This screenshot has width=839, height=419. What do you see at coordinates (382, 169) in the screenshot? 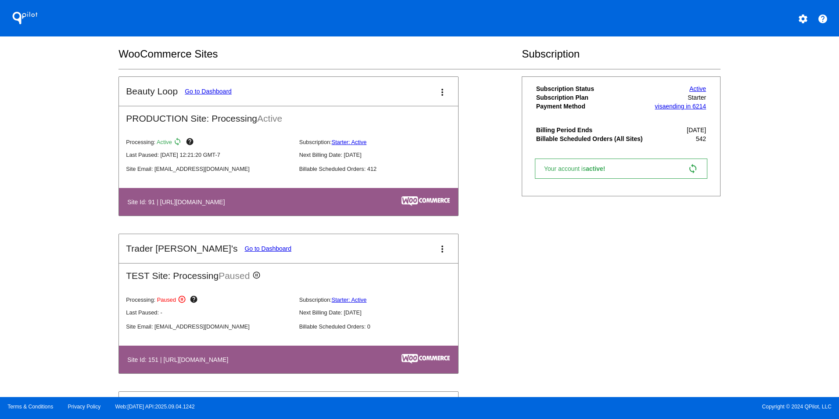
I see `p: Billable Scheduled Orders: 412` at bounding box center [382, 169].